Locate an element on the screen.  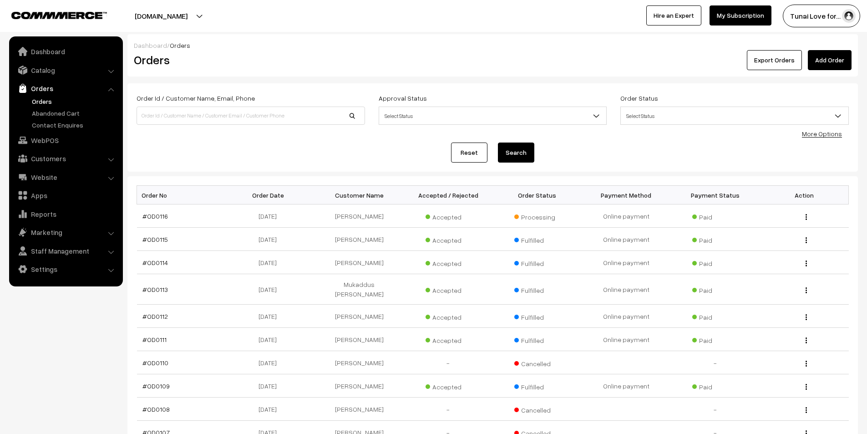
a: WebPOS is located at coordinates (66, 140).